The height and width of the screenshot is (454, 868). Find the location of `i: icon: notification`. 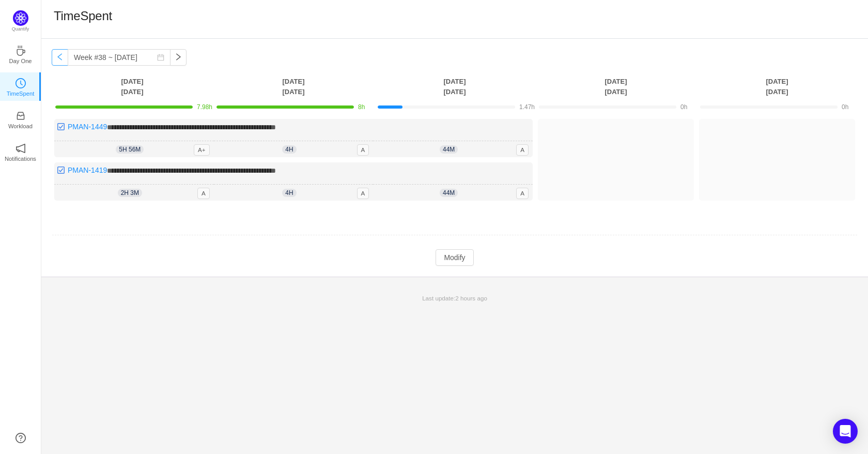

i: icon: notification is located at coordinates (21, 148).